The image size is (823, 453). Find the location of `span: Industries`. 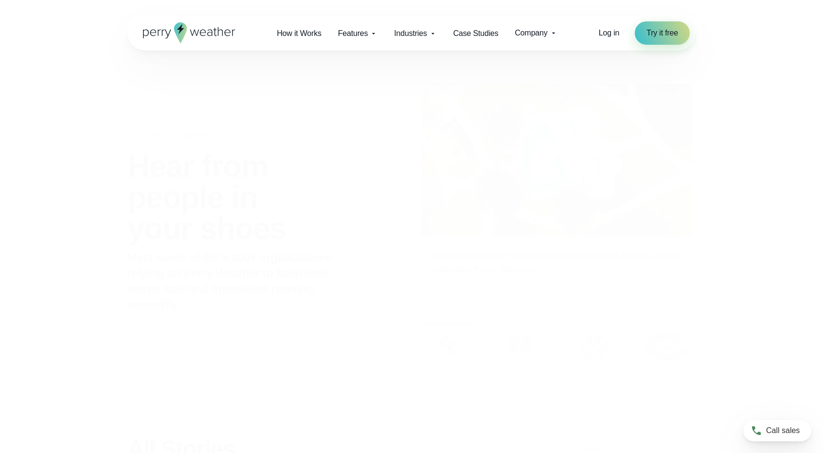

span: Industries is located at coordinates (410, 34).